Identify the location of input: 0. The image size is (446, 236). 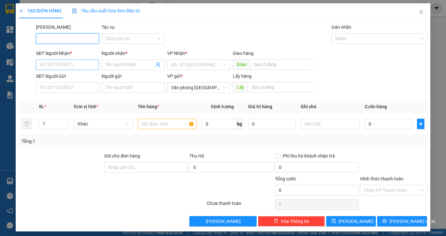
(272, 124).